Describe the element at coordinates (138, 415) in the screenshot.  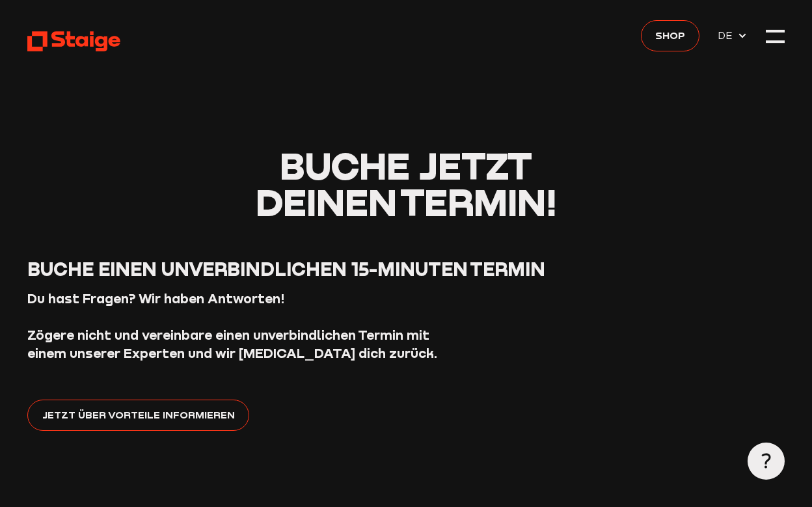
I see `span: Jetzt über Vorteile informieren` at that location.